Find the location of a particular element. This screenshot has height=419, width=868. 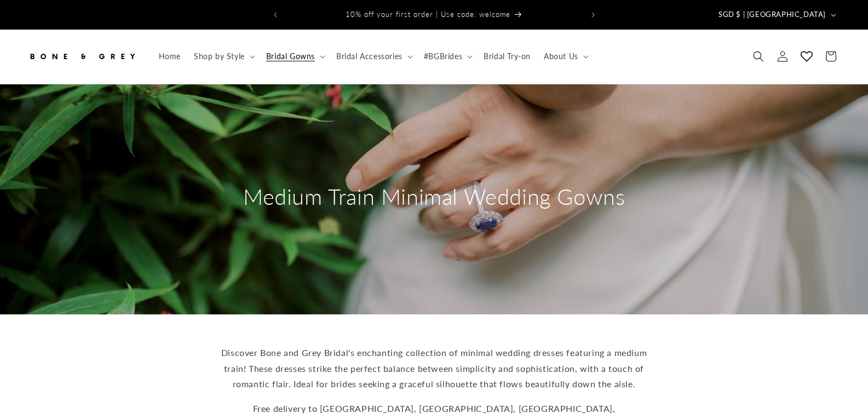

span: Bridal Try-on is located at coordinates (507, 56).